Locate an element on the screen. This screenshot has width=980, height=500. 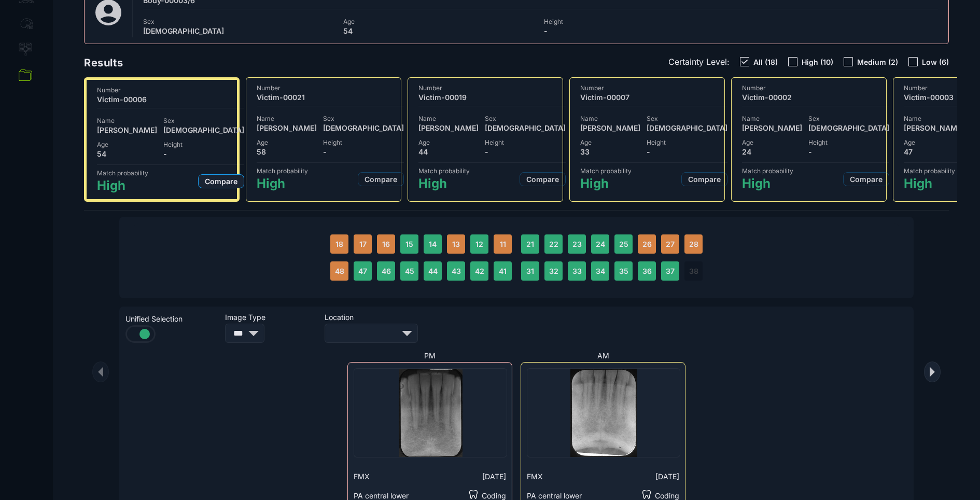
span: 15 is located at coordinates (409, 244).